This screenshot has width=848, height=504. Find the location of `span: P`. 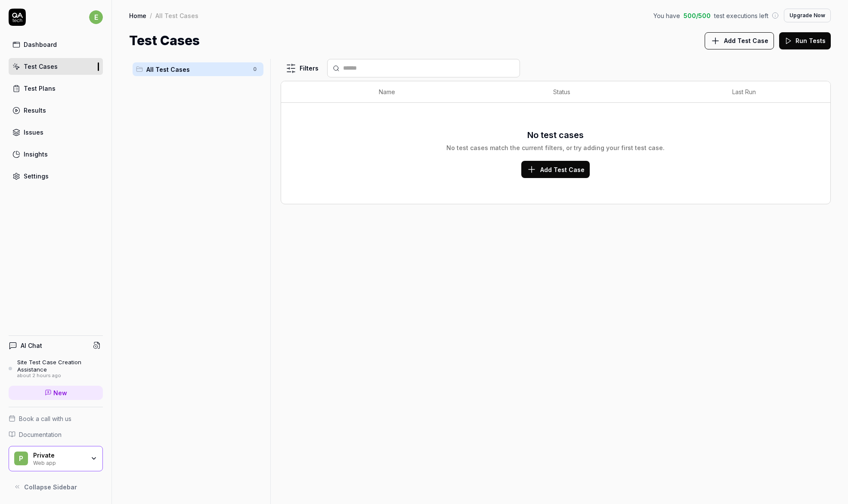

span: P is located at coordinates (21, 459).